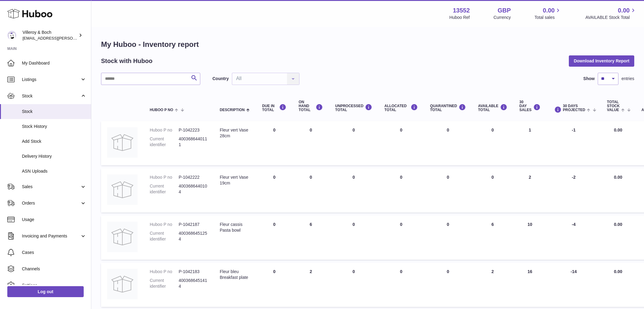  I want to click on span: Total stock value, so click(613, 106).